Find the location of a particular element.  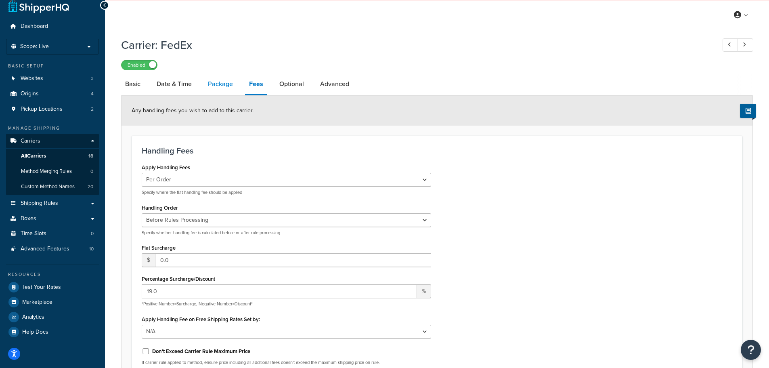

a: Shipping Rules is located at coordinates (52, 203).